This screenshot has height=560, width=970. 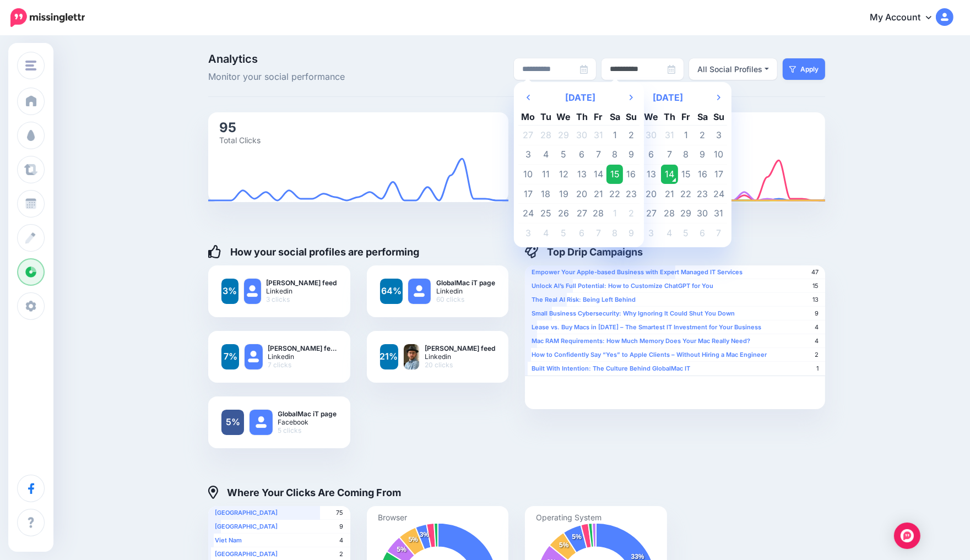 I want to click on span: 75, so click(x=340, y=512).